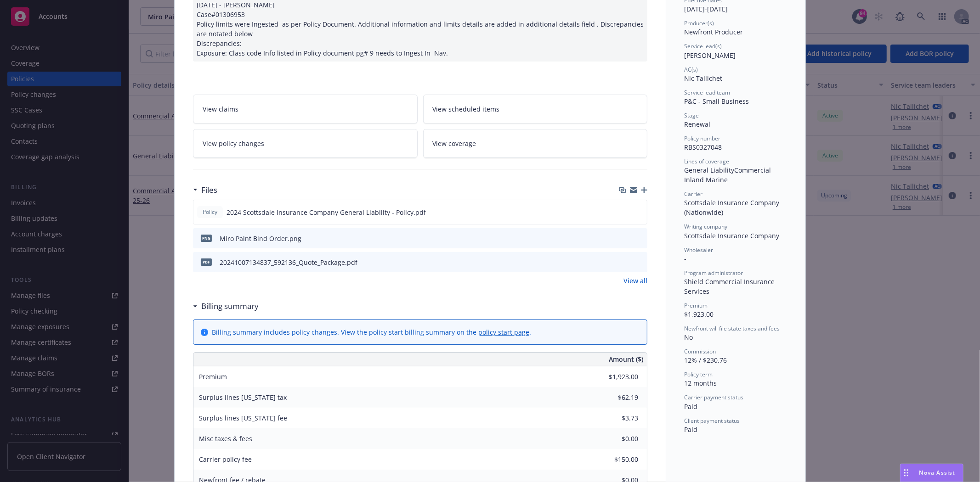 The image size is (980, 482). Describe the element at coordinates (698, 250) in the screenshot. I see `span: Wholesaler` at that location.